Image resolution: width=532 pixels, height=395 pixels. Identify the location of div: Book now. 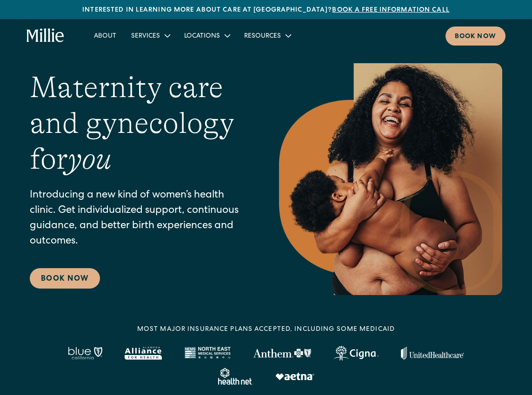
(476, 37).